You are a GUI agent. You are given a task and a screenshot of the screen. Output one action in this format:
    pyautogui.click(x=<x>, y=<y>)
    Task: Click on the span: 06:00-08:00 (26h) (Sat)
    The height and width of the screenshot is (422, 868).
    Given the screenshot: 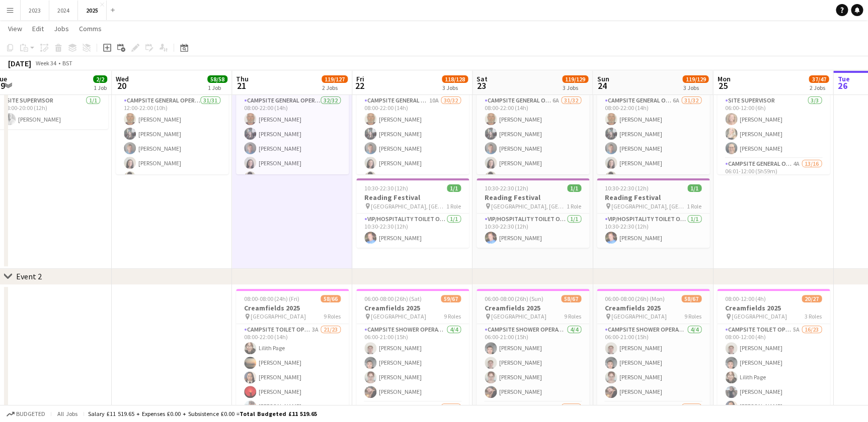 What is the action you would take?
    pyautogui.click(x=393, y=299)
    